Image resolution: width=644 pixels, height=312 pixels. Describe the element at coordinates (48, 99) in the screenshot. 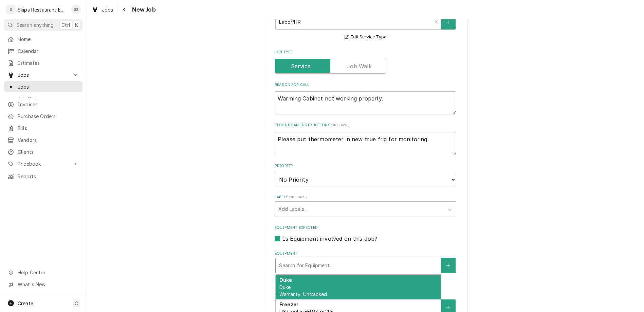

I see `span: Job Series` at that location.